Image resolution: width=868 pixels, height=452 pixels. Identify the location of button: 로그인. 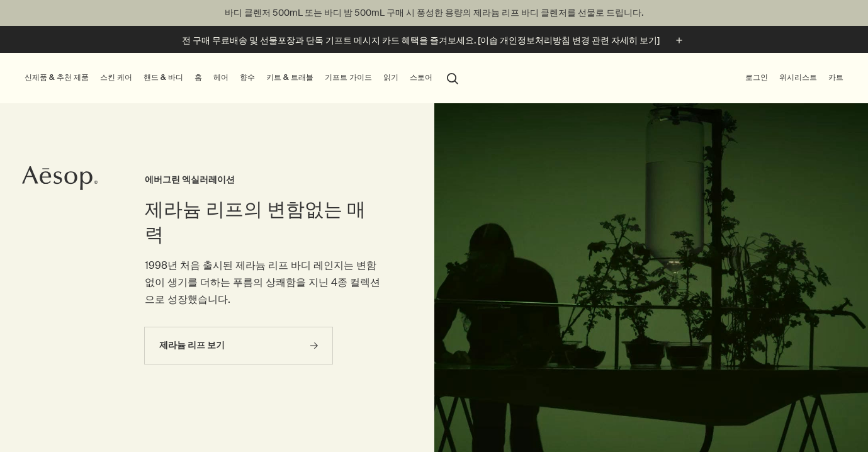
(756, 77).